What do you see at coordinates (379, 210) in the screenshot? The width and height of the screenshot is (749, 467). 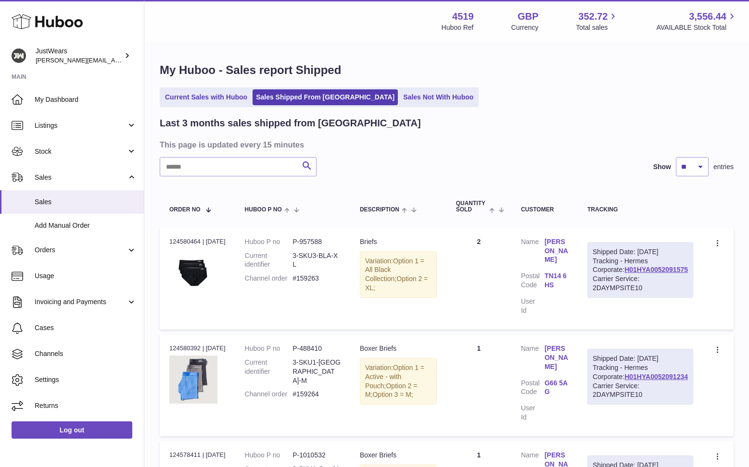 I see `span: Description` at bounding box center [379, 210].